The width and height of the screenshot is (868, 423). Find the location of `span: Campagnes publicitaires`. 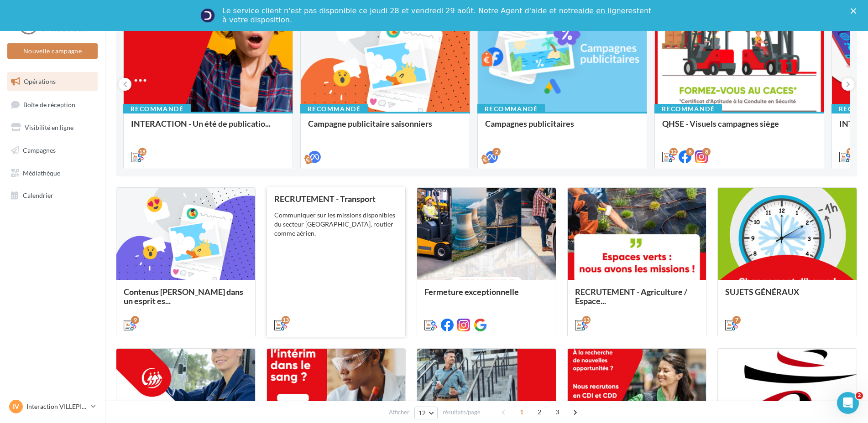

span: Campagnes publicitaires is located at coordinates (530, 123).